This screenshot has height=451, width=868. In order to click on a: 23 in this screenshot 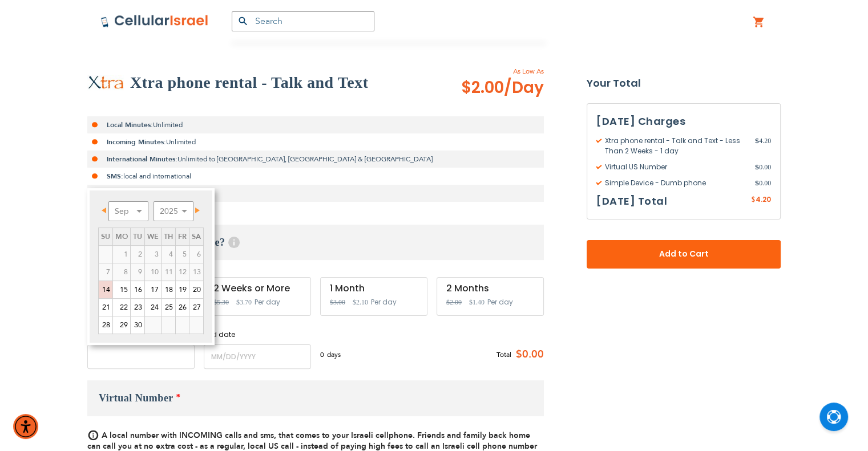, I will do `click(138, 307)`.